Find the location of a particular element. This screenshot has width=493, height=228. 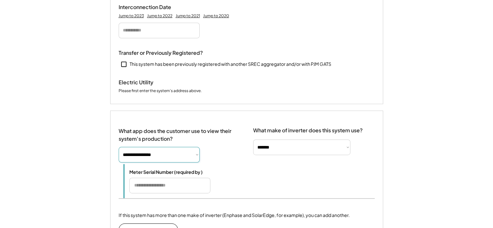

div: Transfer or Previously Registered? is located at coordinates (161, 53).